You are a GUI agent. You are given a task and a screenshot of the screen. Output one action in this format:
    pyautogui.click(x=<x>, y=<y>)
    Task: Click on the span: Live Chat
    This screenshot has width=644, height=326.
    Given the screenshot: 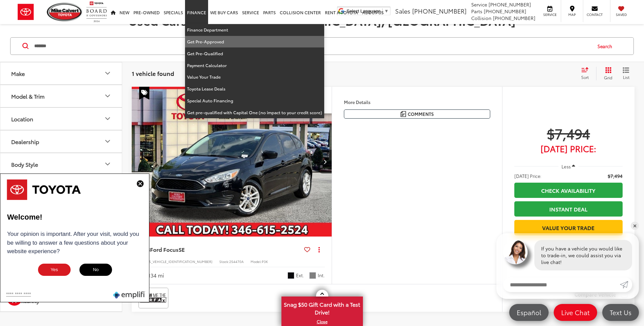 What is the action you would take?
    pyautogui.click(x=575, y=312)
    